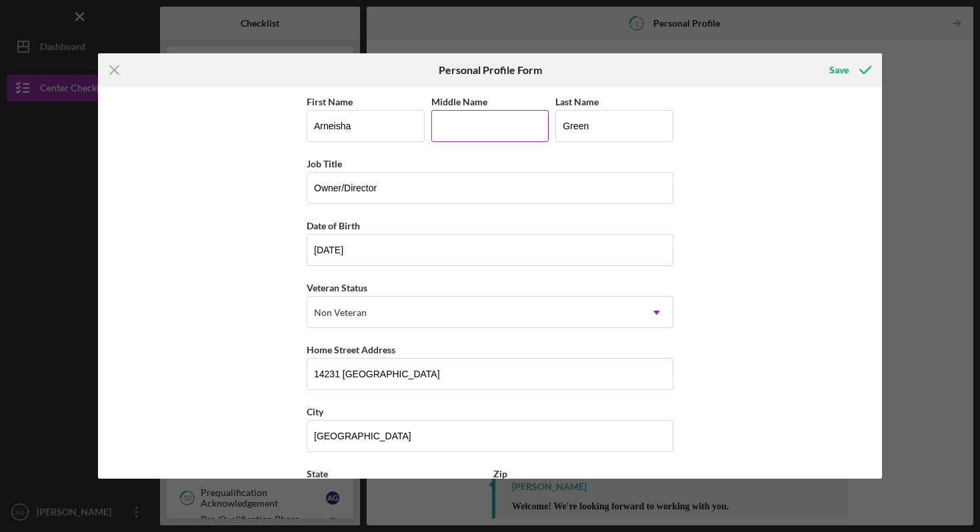  What do you see at coordinates (490, 70) in the screenshot?
I see `h6: Personal Profile Form` at bounding box center [490, 70].